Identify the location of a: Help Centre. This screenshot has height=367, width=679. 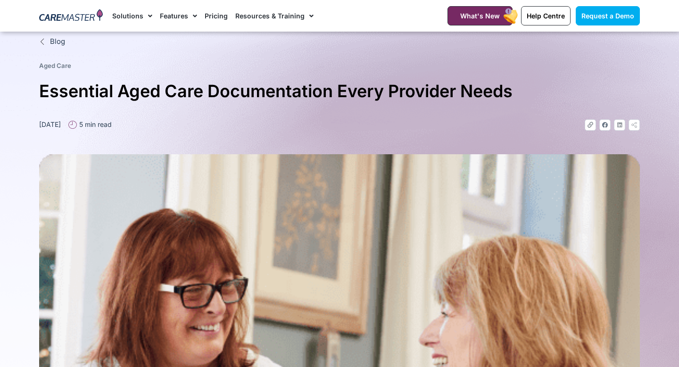
(545, 16).